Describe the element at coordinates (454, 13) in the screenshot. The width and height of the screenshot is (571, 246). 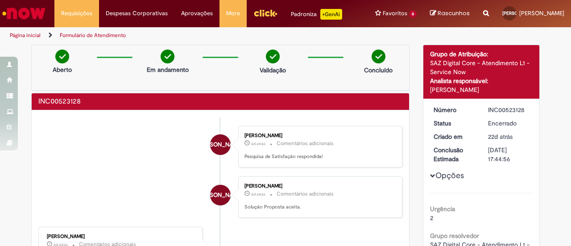
I see `span: Rascunhos` at that location.